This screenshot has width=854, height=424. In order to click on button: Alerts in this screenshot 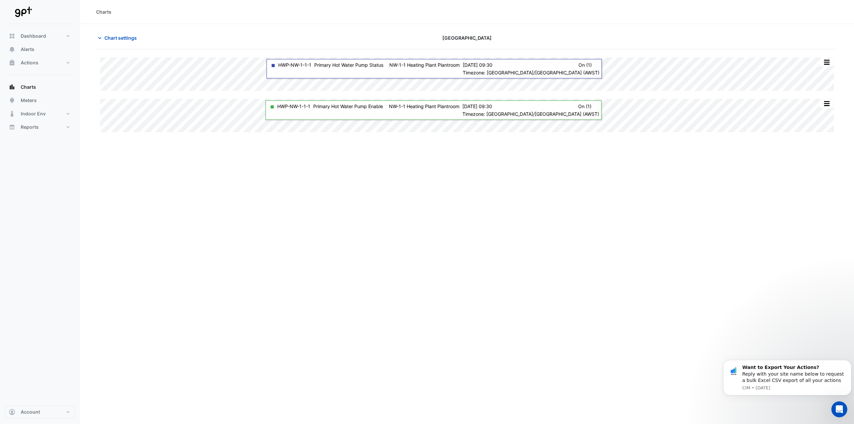, I will do `click(40, 49)`.